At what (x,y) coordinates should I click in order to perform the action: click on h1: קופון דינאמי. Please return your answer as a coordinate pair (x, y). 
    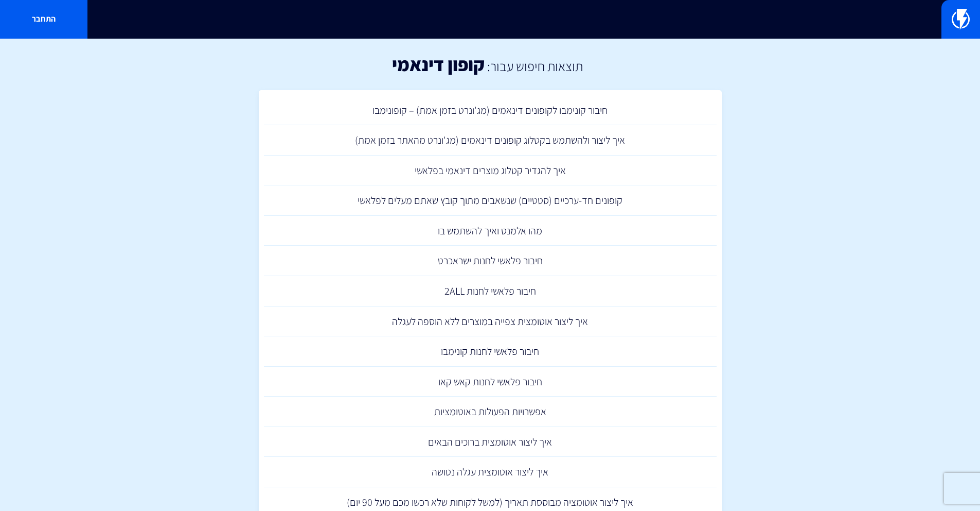
    Looking at the image, I should click on (438, 65).